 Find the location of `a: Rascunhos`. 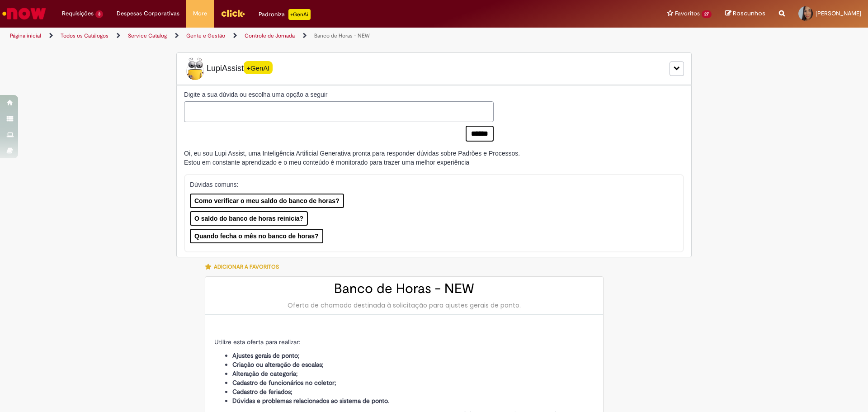

a: Rascunhos is located at coordinates (745, 13).